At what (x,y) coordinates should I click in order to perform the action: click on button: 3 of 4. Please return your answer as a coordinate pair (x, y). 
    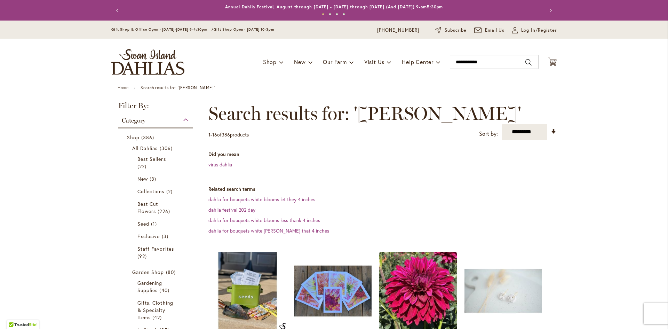
    Looking at the image, I should click on (337, 14).